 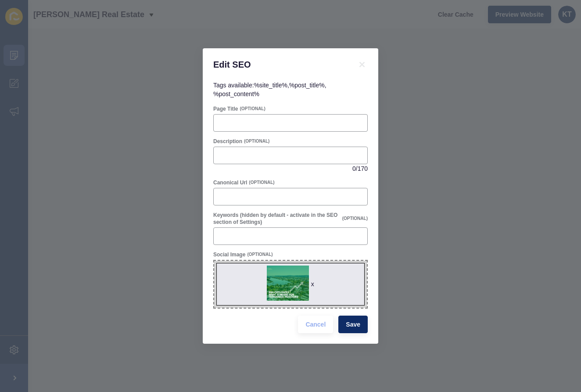 What do you see at coordinates (353, 325) in the screenshot?
I see `span: Save` at bounding box center [353, 325].